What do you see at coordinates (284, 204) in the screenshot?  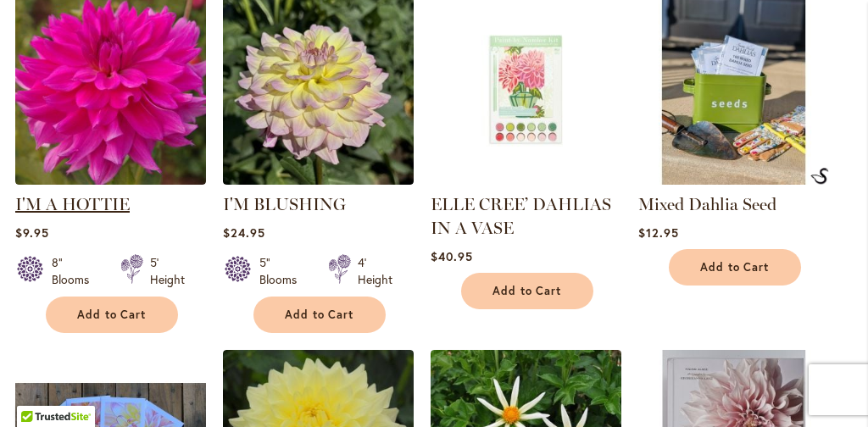 I see `a: I'M BLUSHING` at bounding box center [284, 204].